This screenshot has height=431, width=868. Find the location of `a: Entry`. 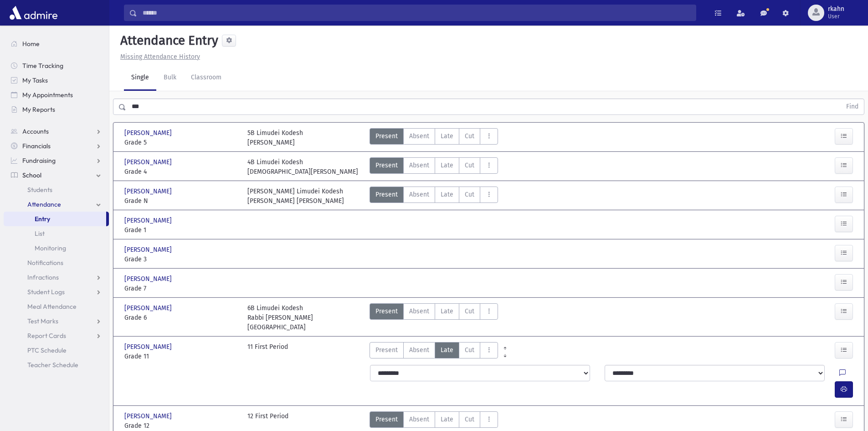

a: Entry is located at coordinates (55, 219).